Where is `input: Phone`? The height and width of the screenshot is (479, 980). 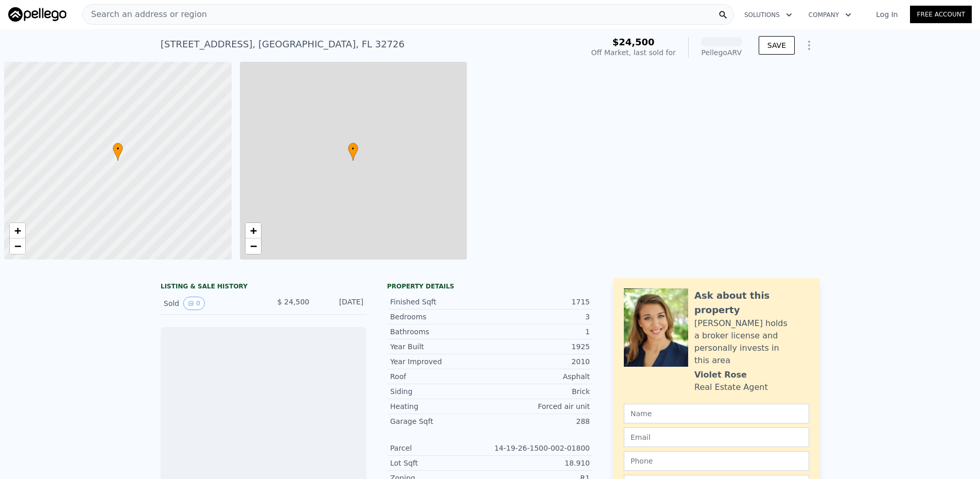
input: Phone is located at coordinates (716, 461).